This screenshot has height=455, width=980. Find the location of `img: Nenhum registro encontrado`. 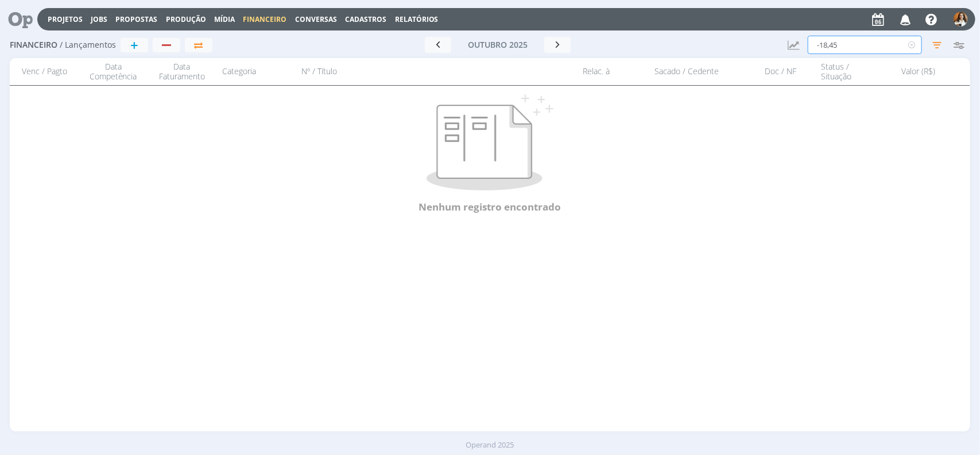

img: Nenhum registro encontrado is located at coordinates (490, 142).